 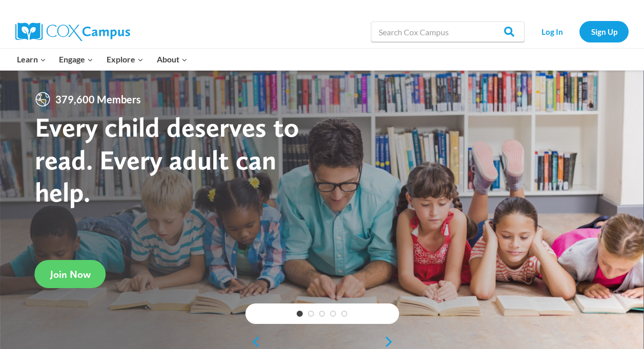 What do you see at coordinates (311, 314) in the screenshot?
I see `a: 2` at bounding box center [311, 314].